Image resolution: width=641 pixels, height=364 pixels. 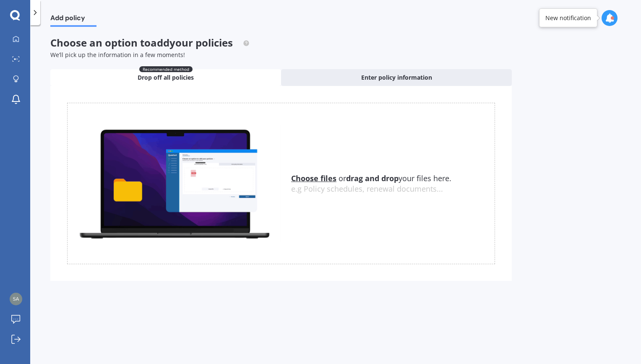 I want to click on span: Drop off all policies, so click(x=166, y=77).